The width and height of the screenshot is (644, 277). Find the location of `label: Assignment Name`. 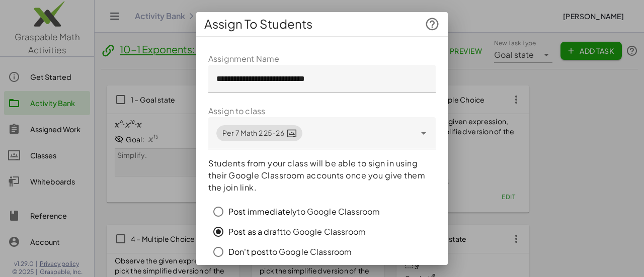

label: Assignment Name is located at coordinates (244, 59).